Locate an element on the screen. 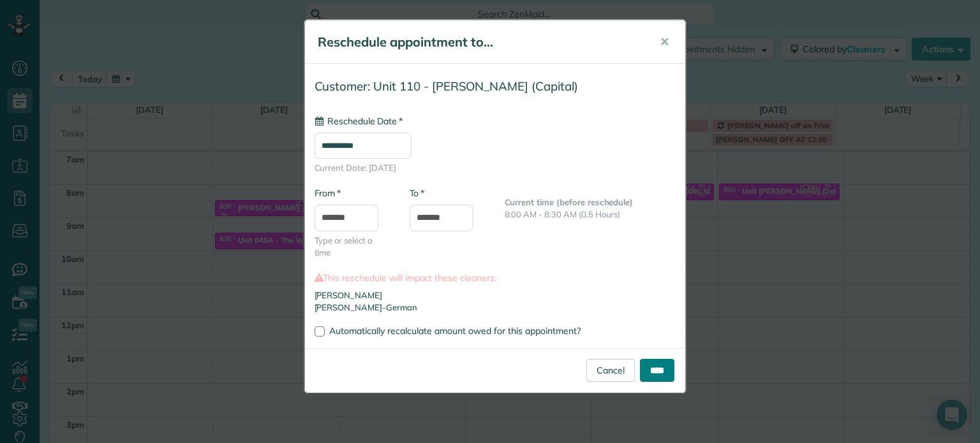 This screenshot has height=443, width=980. b: Current time (before reschedule) is located at coordinates (569, 202).